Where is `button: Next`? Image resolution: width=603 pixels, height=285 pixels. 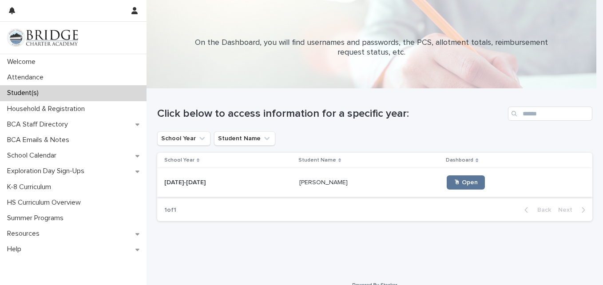 button: Next is located at coordinates (574, 210).